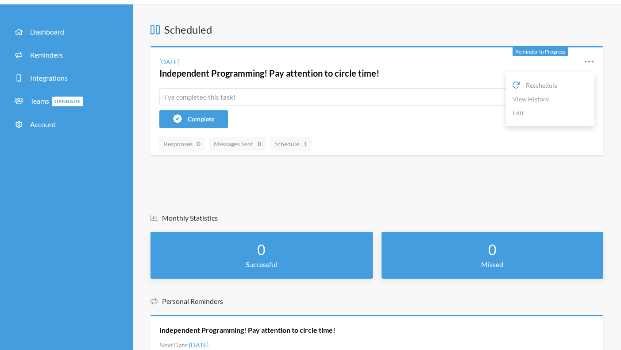 The image size is (621, 350). Describe the element at coordinates (542, 85) in the screenshot. I see `span: Reschedule` at that location.